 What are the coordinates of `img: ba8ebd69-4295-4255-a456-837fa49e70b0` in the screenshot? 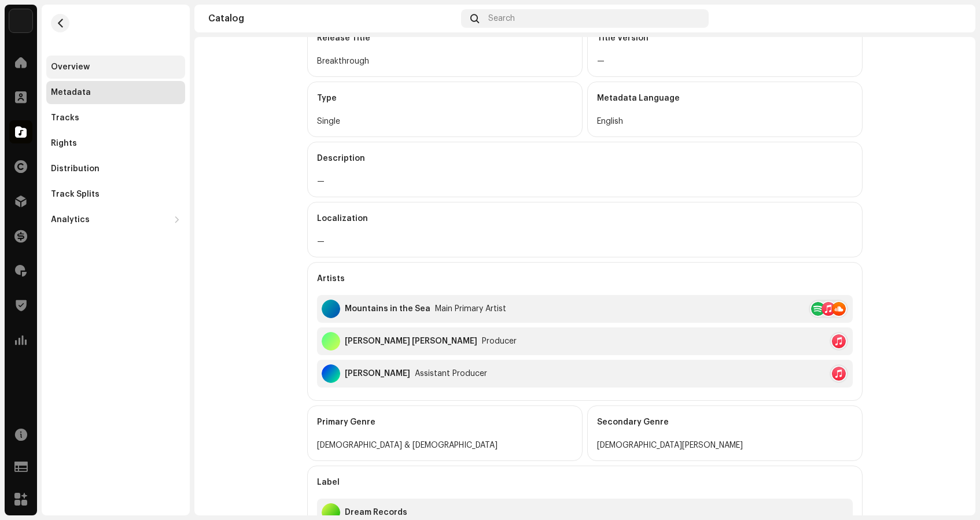 It's located at (21, 21).